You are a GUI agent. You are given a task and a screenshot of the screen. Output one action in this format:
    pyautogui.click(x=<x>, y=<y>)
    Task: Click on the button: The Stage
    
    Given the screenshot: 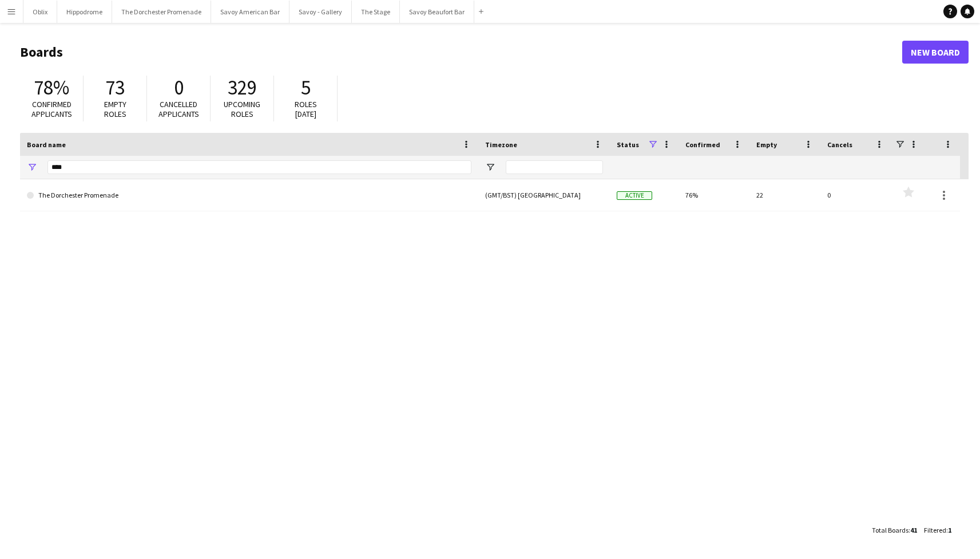 What is the action you would take?
    pyautogui.click(x=376, y=11)
    